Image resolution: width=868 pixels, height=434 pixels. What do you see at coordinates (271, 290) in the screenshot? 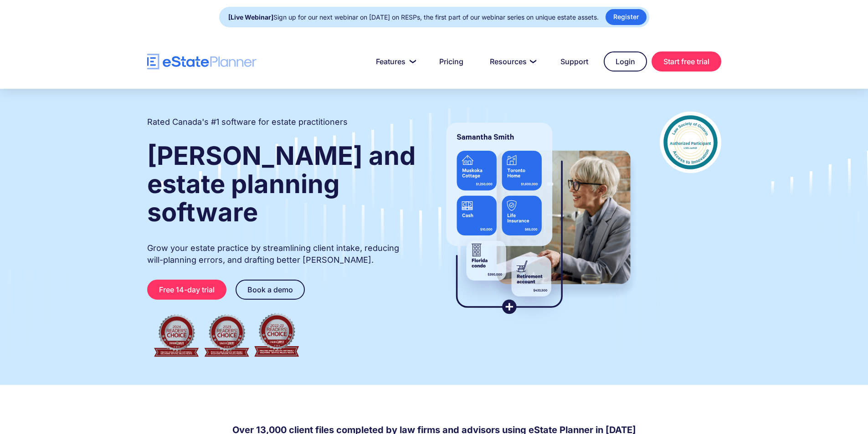
I see `a: Book a demo` at bounding box center [271, 290].